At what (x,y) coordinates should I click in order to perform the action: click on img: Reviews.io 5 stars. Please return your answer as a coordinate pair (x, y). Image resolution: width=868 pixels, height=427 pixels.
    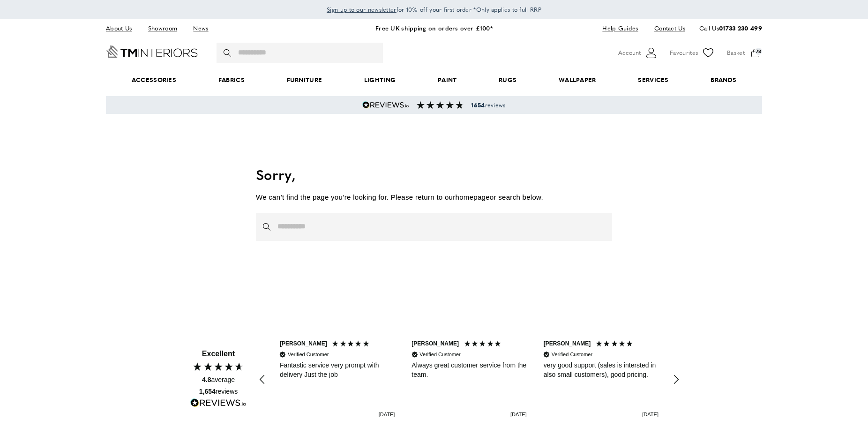
    Looking at the image, I should click on (385, 105).